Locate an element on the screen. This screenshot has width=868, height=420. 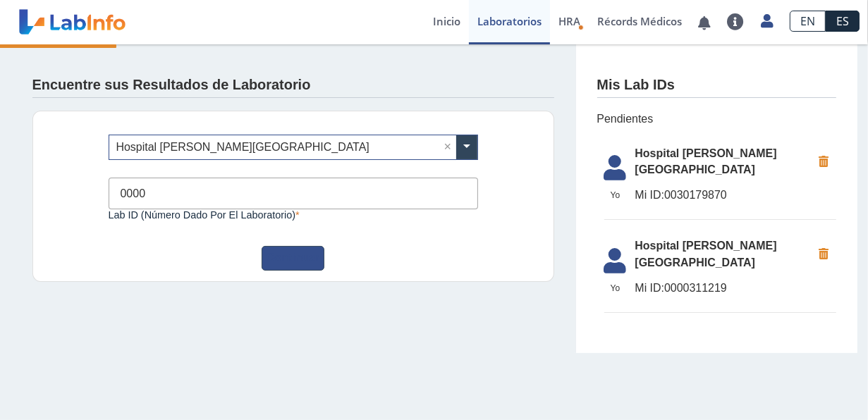
span: HRA is located at coordinates (569, 22).